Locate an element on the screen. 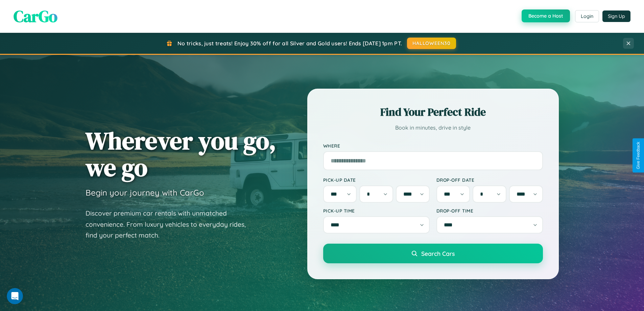 This screenshot has height=311, width=644. button: Sign Up is located at coordinates (616, 16).